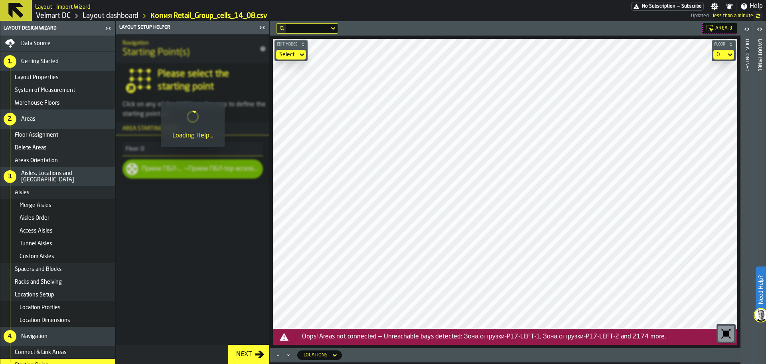 This screenshot has height=364, width=766. What do you see at coordinates (37, 77) in the screenshot?
I see `span: Layout Properties` at bounding box center [37, 77].